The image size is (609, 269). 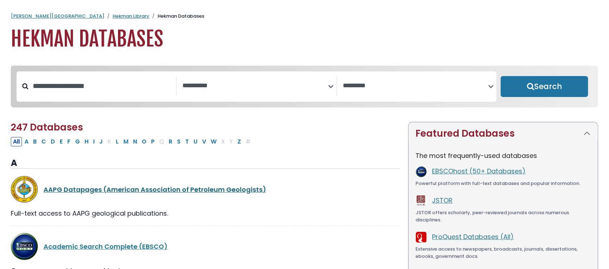 I want to click on h1: Hekman Databases, so click(x=305, y=39).